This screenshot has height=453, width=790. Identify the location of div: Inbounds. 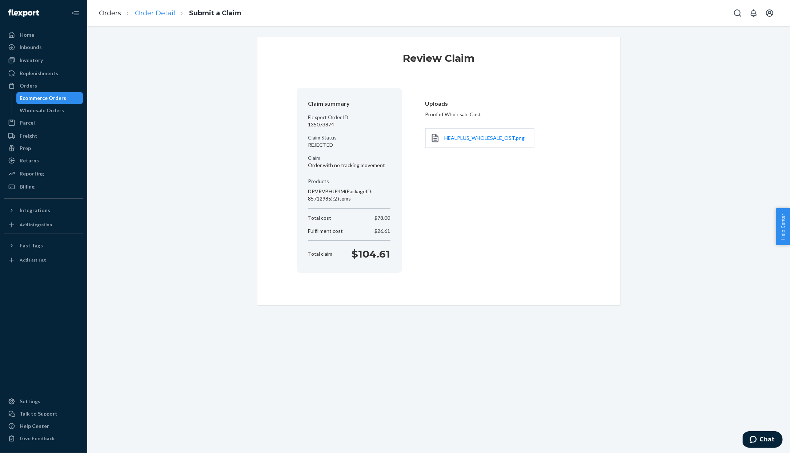
(31, 47).